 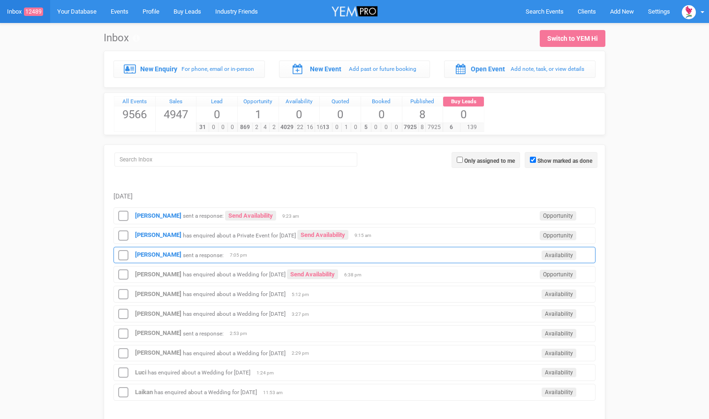 What do you see at coordinates (366, 127) in the screenshot?
I see `span: 5` at bounding box center [366, 127].